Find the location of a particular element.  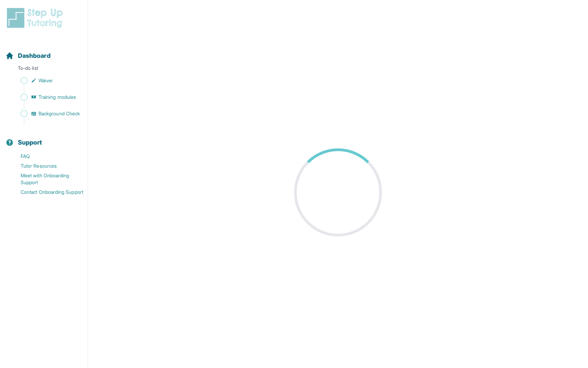

a: Dashboard is located at coordinates (28, 56).